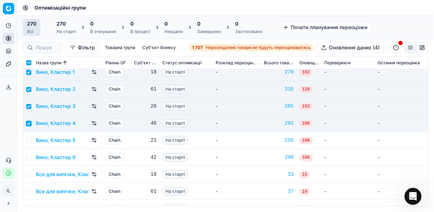  What do you see at coordinates (127, 160) in the screenshot?
I see `button: Надіслати повідомлення…` at bounding box center [127, 160].